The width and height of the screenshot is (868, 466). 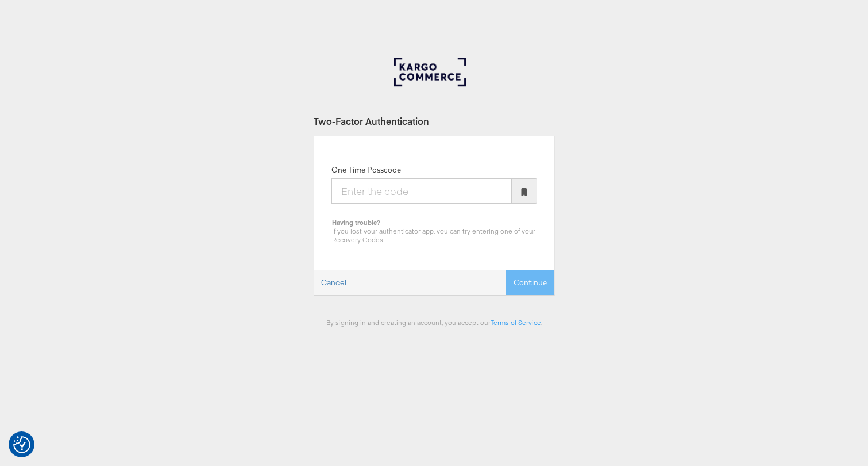 I want to click on a: Cancel, so click(x=334, y=282).